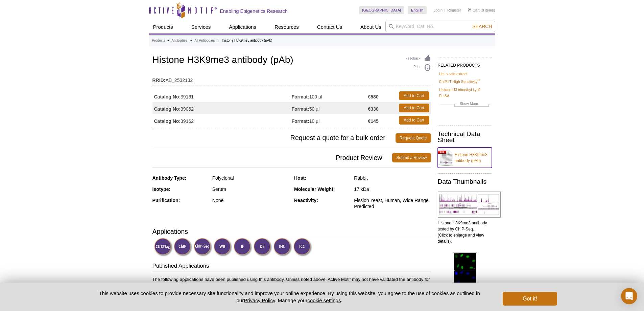  Describe the element at coordinates (469, 10) in the screenshot. I see `img: Your Cart` at that location.